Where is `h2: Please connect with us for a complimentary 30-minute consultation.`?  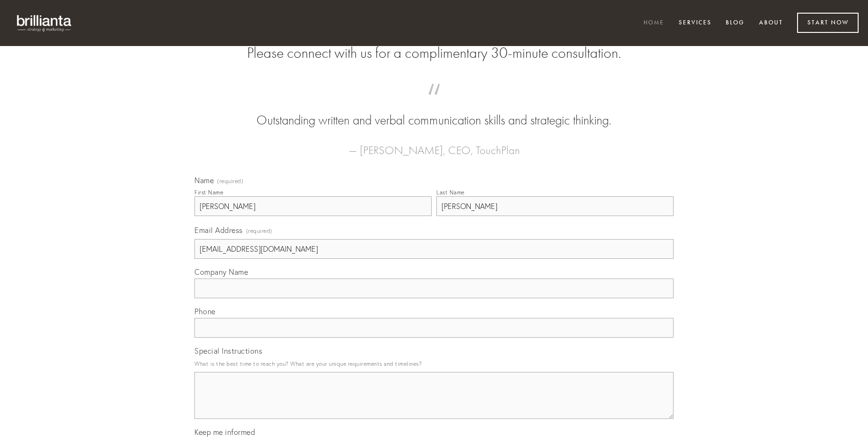
h2: Please connect with us for a complimentary 30-minute consultation. is located at coordinates (434, 53).